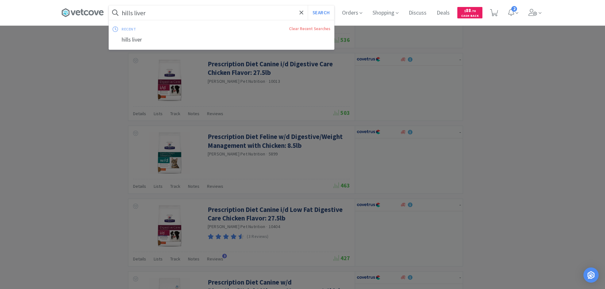 The height and width of the screenshot is (289, 605). What do you see at coordinates (470, 10) in the screenshot?
I see `span: 88` at bounding box center [470, 10].